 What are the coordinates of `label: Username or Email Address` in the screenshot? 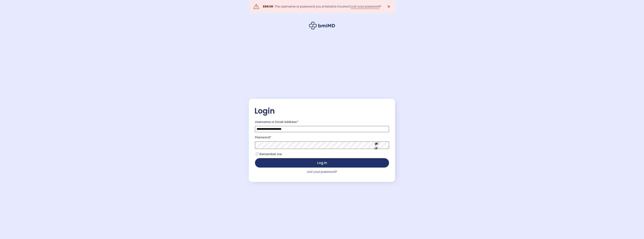 It's located at (322, 122).